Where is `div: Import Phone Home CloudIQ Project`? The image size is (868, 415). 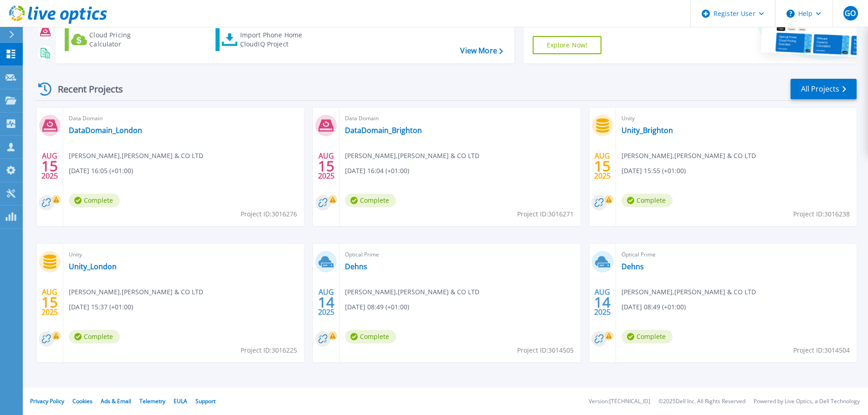
div: Import Phone Home CloudIQ Project is located at coordinates (276, 40).